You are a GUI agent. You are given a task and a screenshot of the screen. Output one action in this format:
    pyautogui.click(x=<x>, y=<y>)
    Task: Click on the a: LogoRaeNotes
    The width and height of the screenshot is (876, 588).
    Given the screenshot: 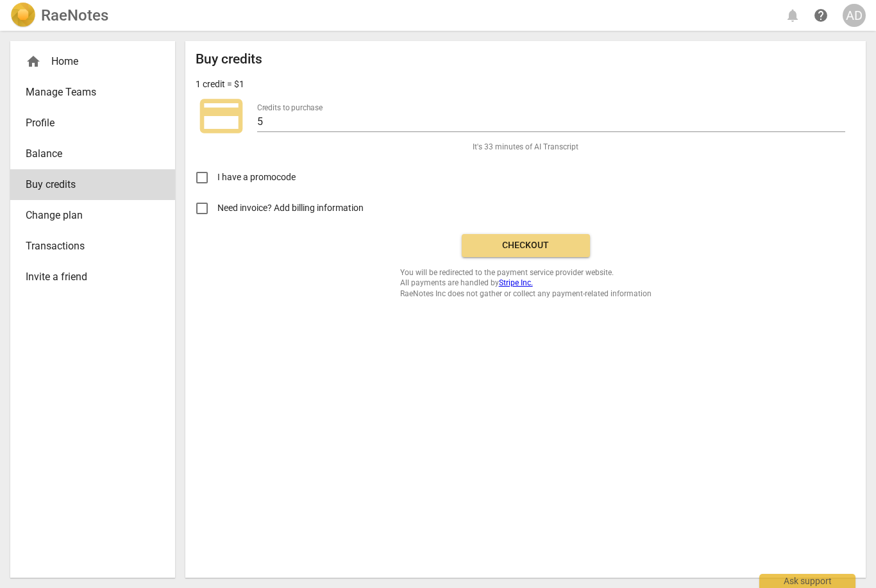 What is the action you would take?
    pyautogui.click(x=59, y=15)
    